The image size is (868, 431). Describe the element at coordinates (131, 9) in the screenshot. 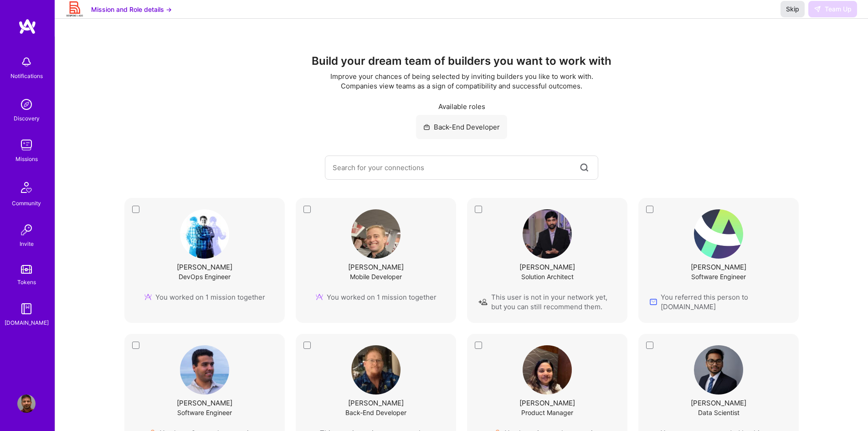

I see `button: Mission and Role details →` at that location.